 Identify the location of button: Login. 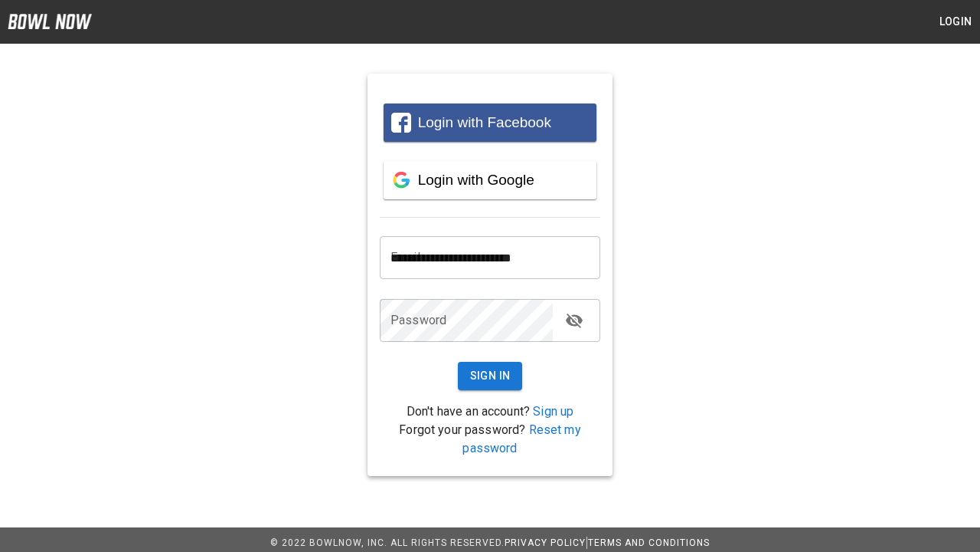
(955, 21).